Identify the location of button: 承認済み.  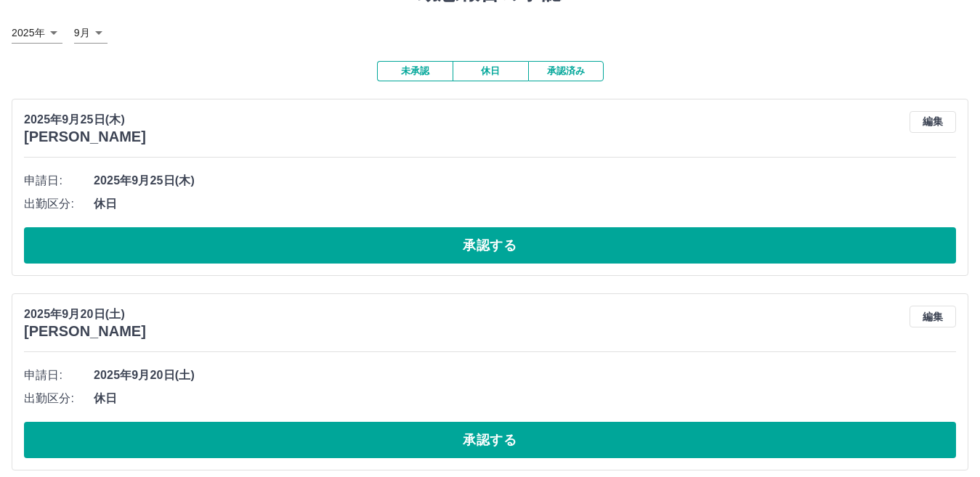
(566, 71).